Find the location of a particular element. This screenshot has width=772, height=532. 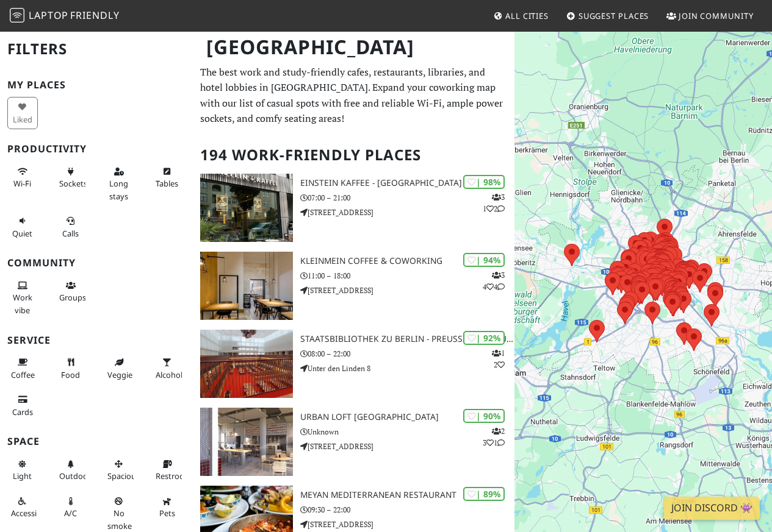

span: Credit cards is located at coordinates (22, 412).